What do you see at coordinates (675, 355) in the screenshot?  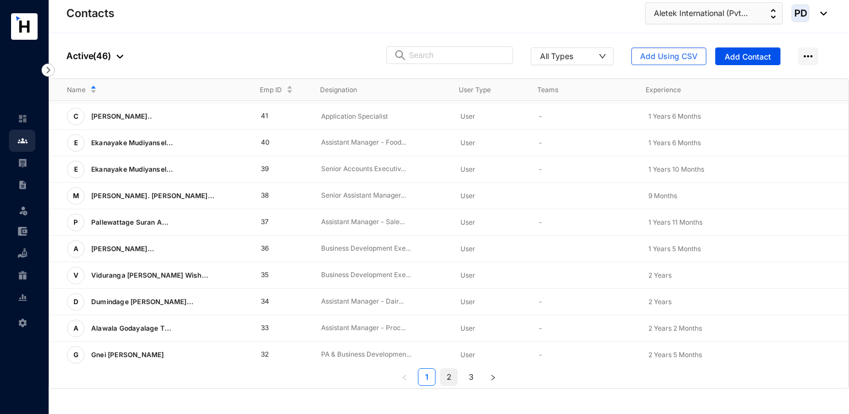 I see `span: 2 Years 5 Months` at bounding box center [675, 355].